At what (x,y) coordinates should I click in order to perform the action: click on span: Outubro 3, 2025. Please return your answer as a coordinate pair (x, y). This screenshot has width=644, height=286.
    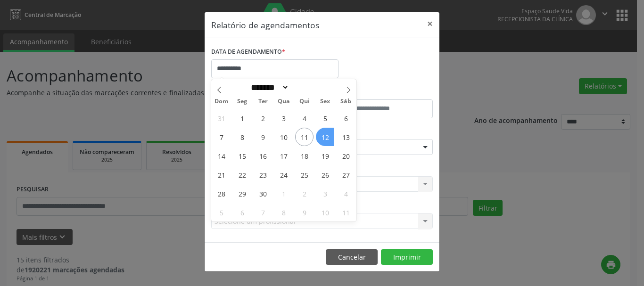
    Looking at the image, I should click on (325, 193).